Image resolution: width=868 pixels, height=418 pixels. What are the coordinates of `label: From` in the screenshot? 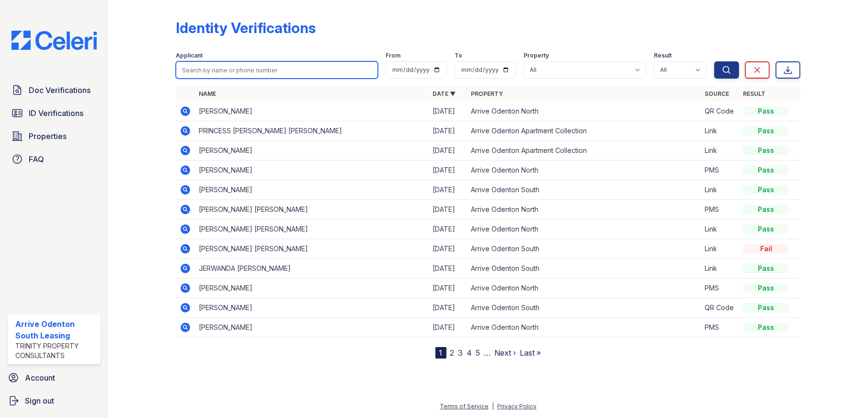 It's located at (393, 56).